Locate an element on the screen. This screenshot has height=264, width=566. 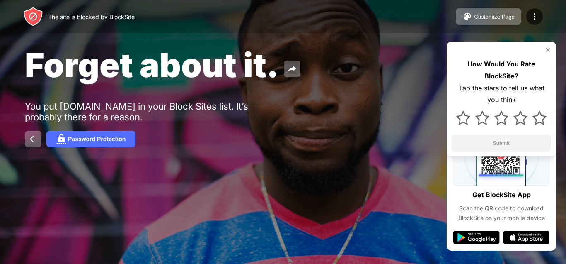
img: app-store.svg is located at coordinates (526, 237).